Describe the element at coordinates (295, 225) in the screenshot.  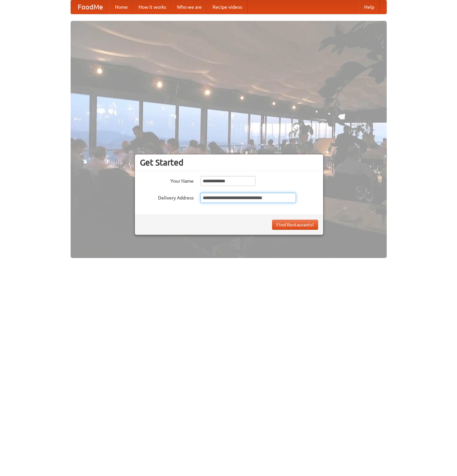
I see `button: Find Restaurants!` at that location.